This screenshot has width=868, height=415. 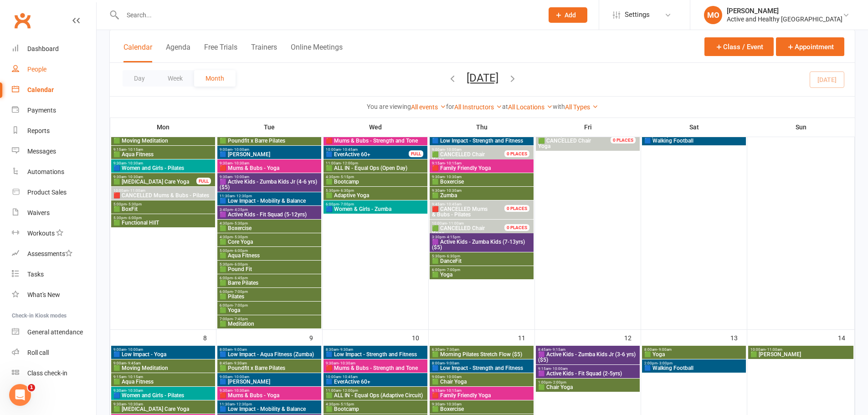 I want to click on span: 8:00am, so click(x=694, y=349).